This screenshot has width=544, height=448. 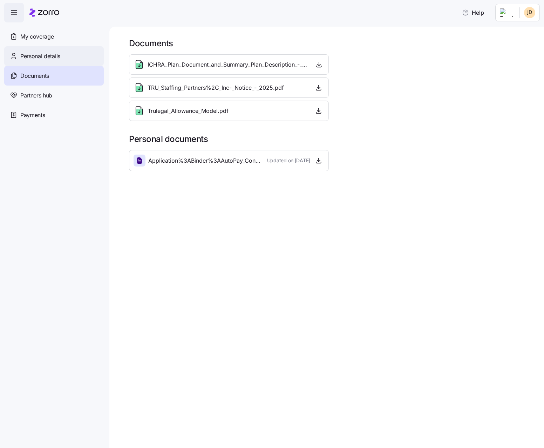 I want to click on a: Documents, so click(x=54, y=76).